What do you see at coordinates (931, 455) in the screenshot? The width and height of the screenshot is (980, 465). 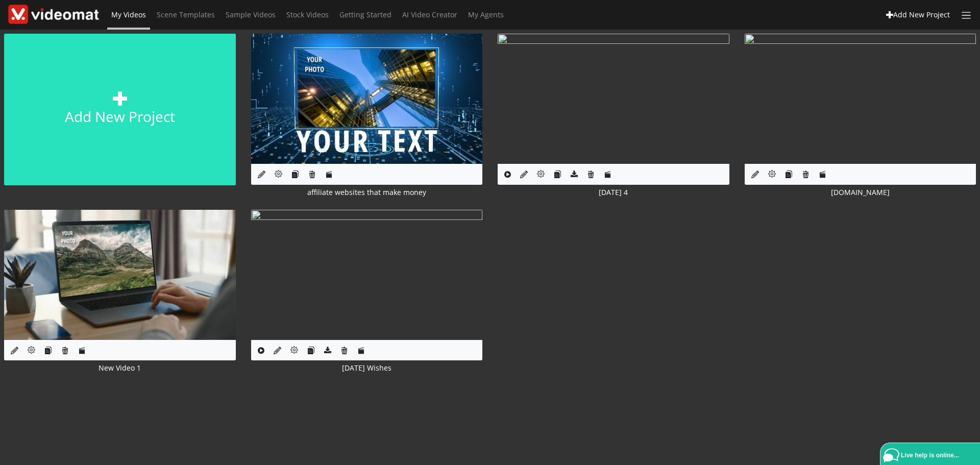 I see `a: Live help is online...` at bounding box center [931, 455].